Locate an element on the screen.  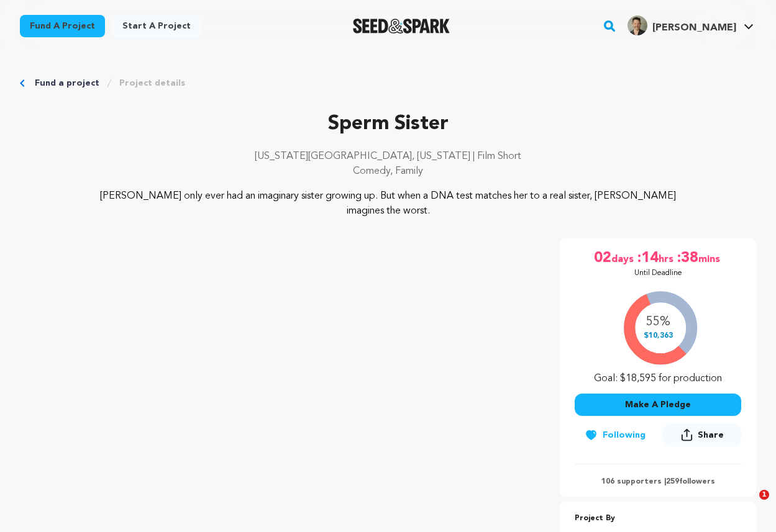
button: Share is located at coordinates (702, 435).